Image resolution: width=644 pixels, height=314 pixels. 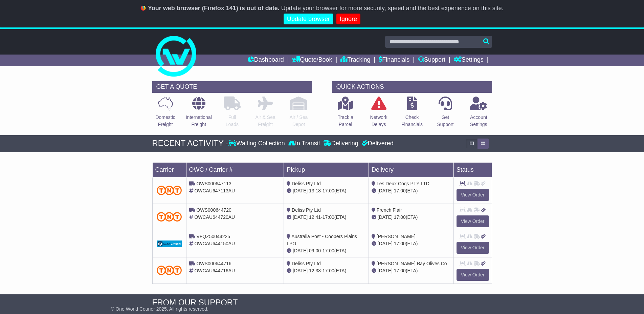 I want to click on a: Ignore, so click(x=349, y=19).